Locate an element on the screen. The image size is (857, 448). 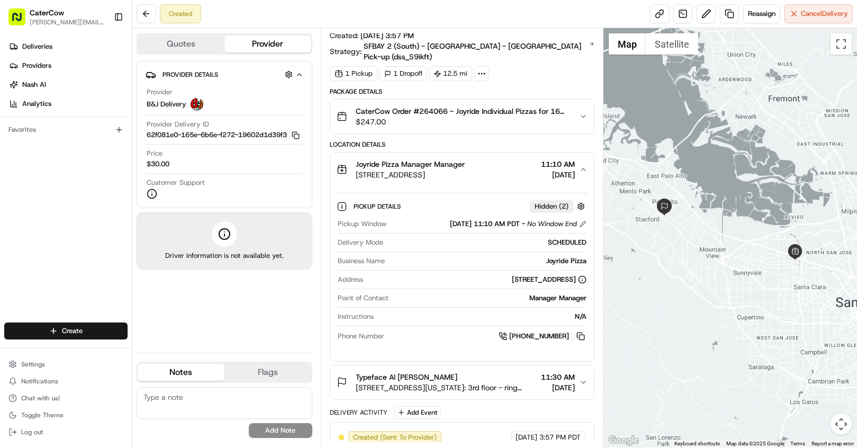
span: Created (Sent To Provider) is located at coordinates (395, 437).